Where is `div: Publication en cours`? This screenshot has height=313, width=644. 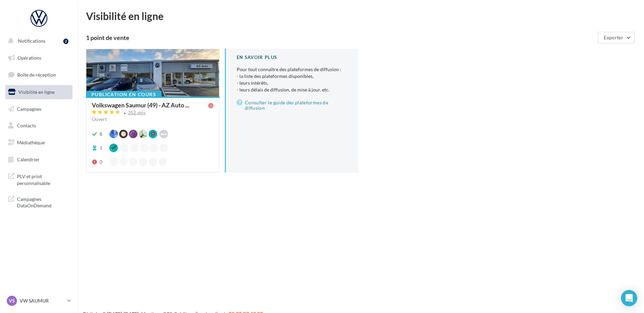 div: Publication en cours is located at coordinates (124, 94).